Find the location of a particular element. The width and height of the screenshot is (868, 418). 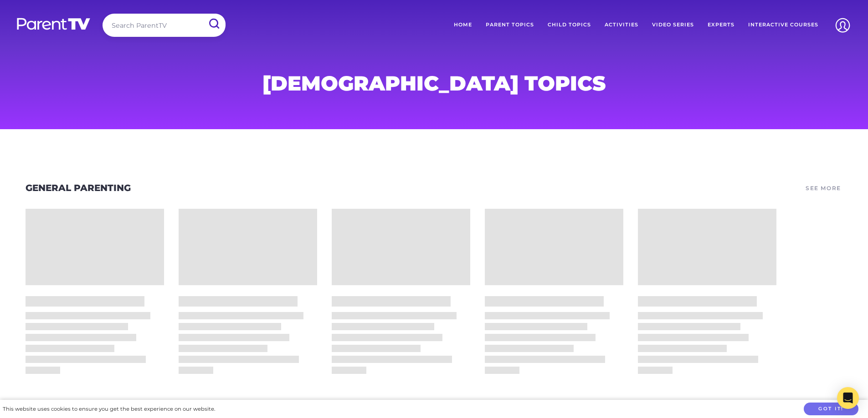

a: Home is located at coordinates (463, 25).